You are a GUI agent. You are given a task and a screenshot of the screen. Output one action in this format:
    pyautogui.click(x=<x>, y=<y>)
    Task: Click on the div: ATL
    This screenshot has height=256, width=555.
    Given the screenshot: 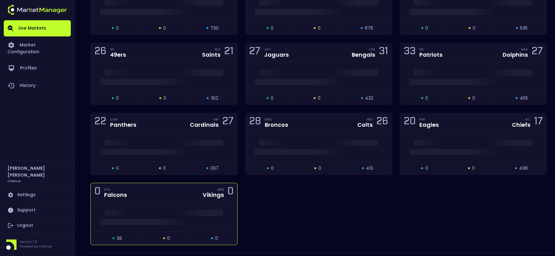 What is the action you would take?
    pyautogui.click(x=115, y=189)
    